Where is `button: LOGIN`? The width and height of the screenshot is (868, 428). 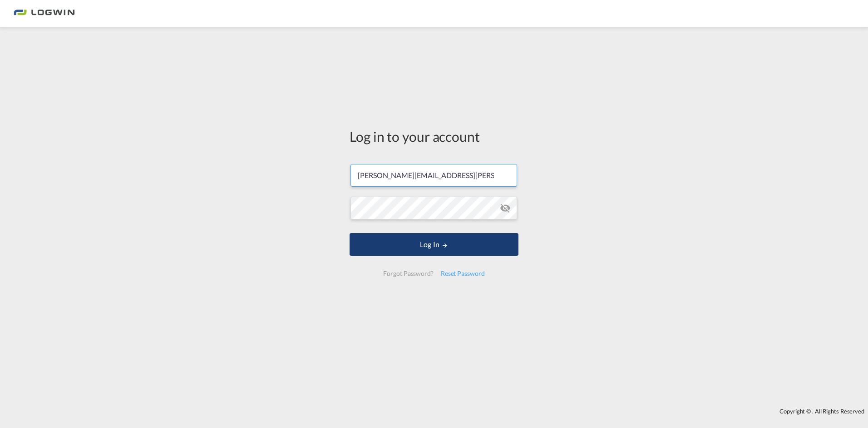
button: LOGIN is located at coordinates (434, 244).